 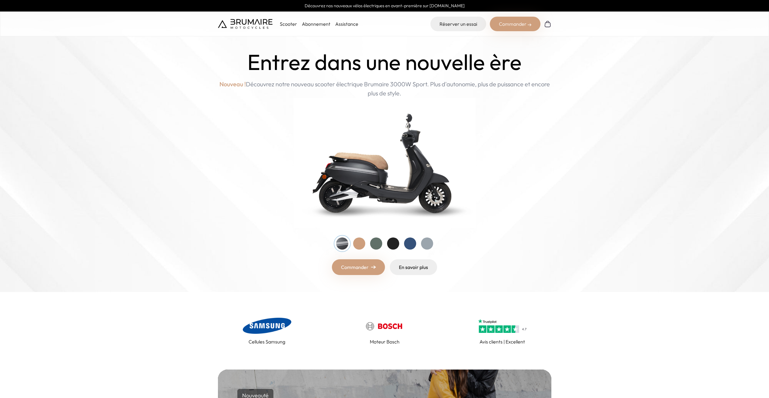 I want to click on p: Moteur Bosch, so click(x=385, y=342).